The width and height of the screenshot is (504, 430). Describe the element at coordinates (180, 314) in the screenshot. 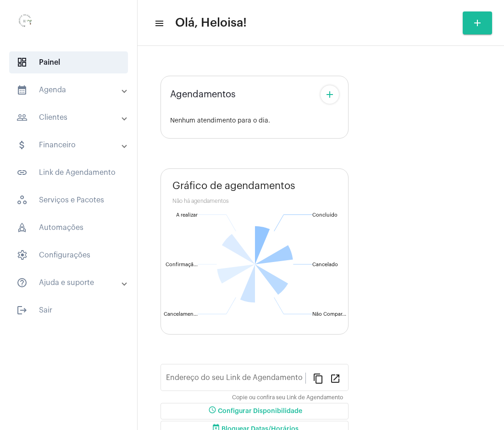

I see `text: Cancelamen...` at that location.